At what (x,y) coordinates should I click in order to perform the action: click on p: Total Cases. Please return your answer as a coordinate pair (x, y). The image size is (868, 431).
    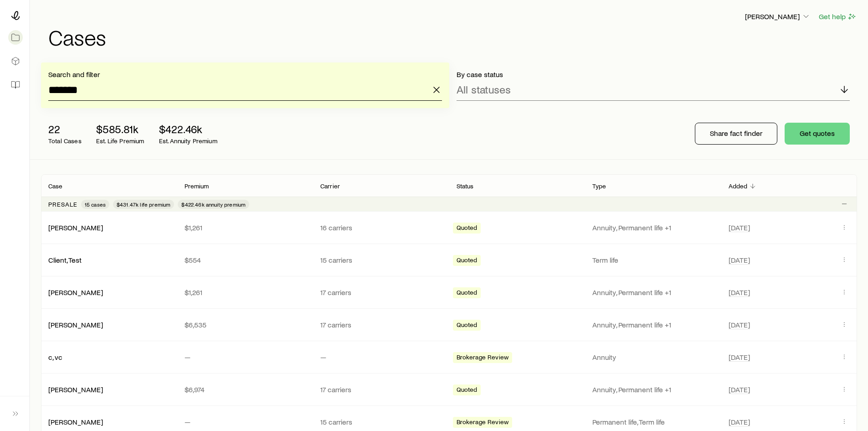
    Looking at the image, I should click on (64, 141).